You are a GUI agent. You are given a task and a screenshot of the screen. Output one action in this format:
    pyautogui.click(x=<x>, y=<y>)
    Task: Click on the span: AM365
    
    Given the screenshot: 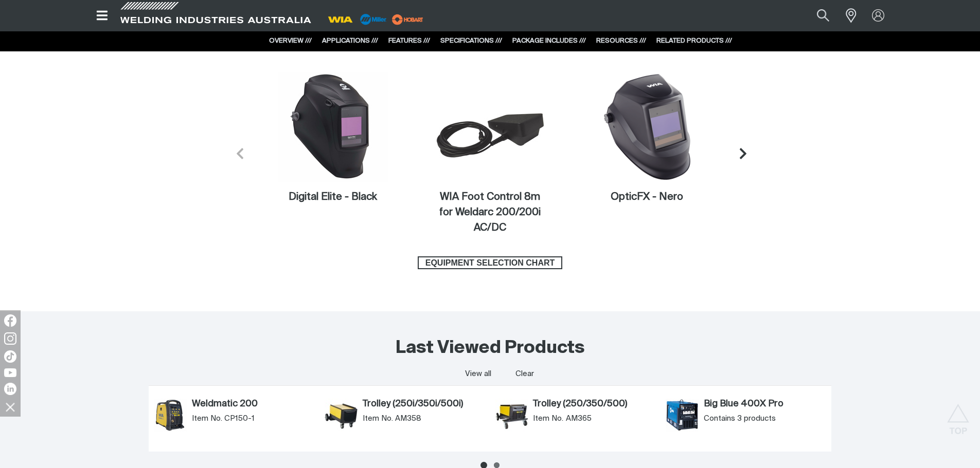 What is the action you would take?
    pyautogui.click(x=579, y=419)
    